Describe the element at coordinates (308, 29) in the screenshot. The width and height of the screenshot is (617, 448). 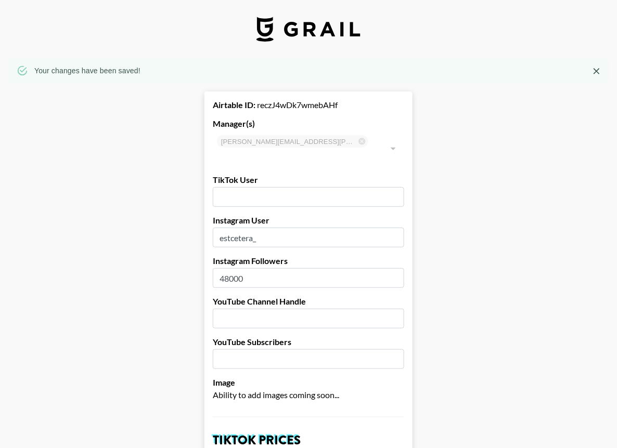
I see `img: Grail Talent Logo` at that location.